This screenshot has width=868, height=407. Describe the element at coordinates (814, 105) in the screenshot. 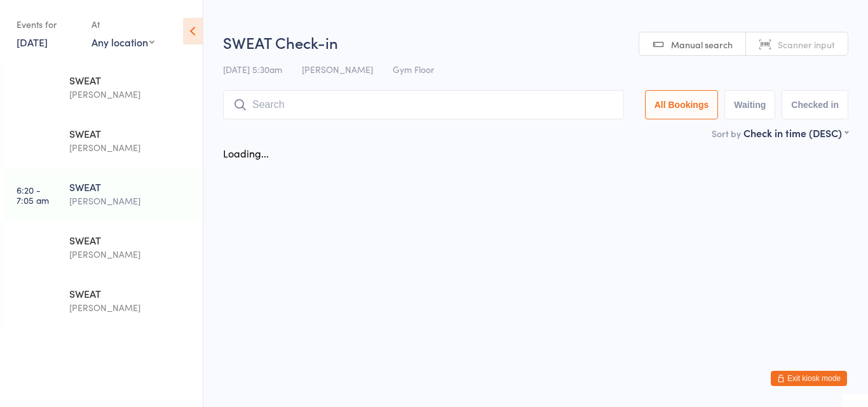

I see `button: Checked in` at that location.